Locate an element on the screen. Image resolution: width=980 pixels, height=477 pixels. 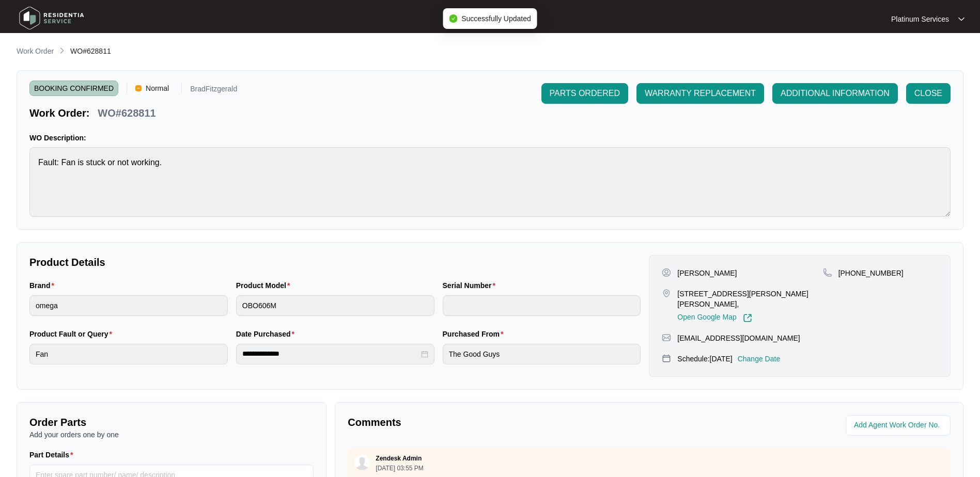
img: dropdown arrow is located at coordinates (961, 19).